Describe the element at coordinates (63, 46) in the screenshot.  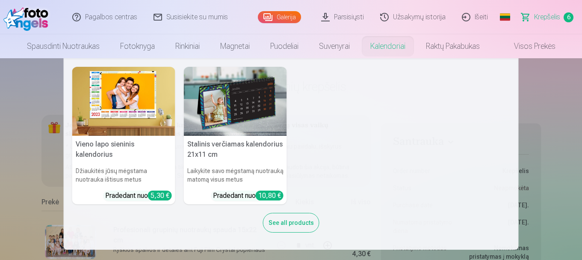
I see `a: Spausdinti nuotraukas` at that location.